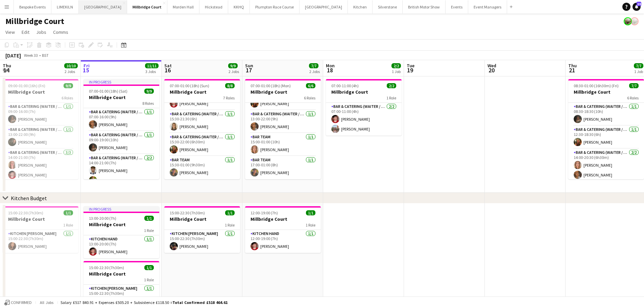  What do you see at coordinates (168, 66) in the screenshot?
I see `span: Sat` at bounding box center [168, 66].